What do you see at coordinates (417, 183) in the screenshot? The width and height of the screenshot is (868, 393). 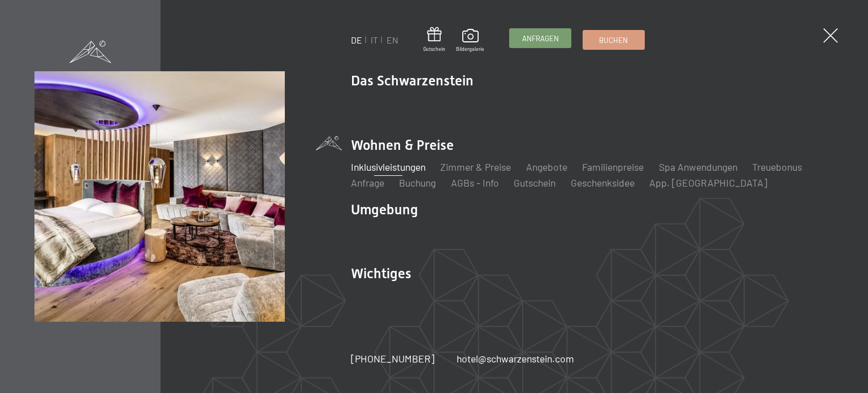 I see `a: Buchung` at bounding box center [417, 183].